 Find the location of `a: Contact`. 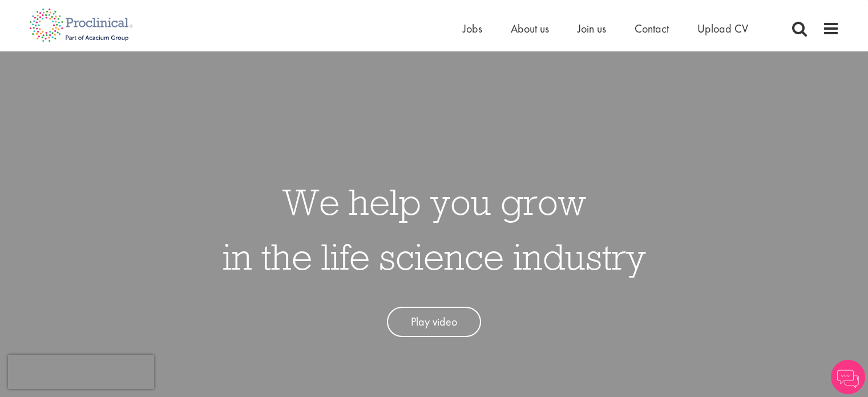

a: Contact is located at coordinates (651, 28).